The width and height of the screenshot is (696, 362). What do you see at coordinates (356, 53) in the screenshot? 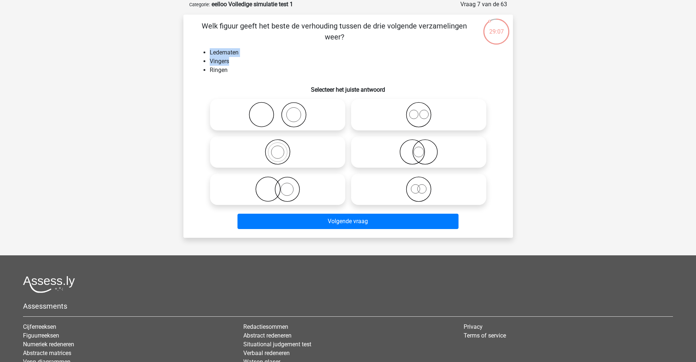
I see `li: Ledematen` at bounding box center [356, 53].